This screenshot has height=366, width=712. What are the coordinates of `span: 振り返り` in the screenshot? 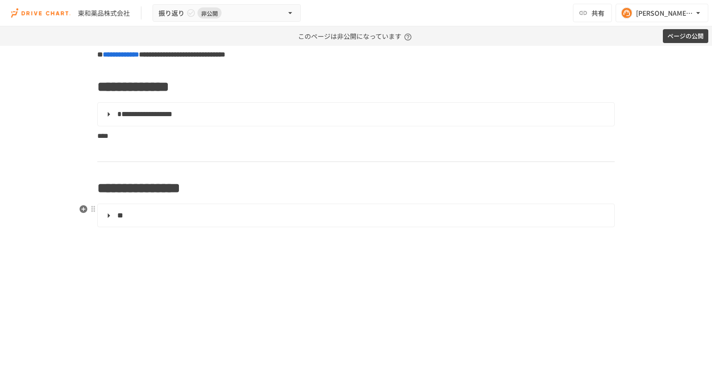 It's located at (171, 13).